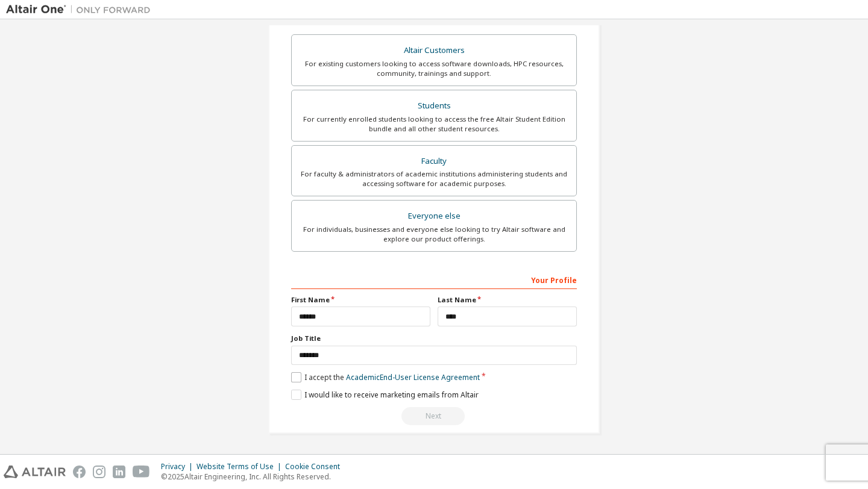 The image size is (868, 489). Describe the element at coordinates (119, 472) in the screenshot. I see `img: linkedin.svg` at that location.